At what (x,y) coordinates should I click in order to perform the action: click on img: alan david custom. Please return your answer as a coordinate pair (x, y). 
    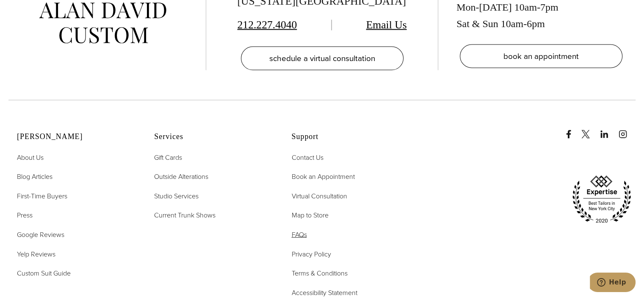
    Looking at the image, I should click on (103, 23).